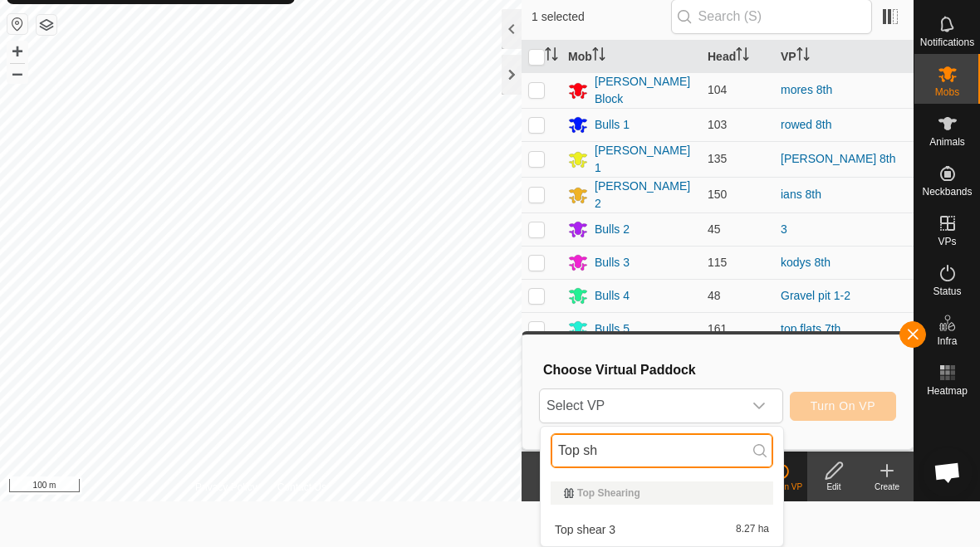 The image size is (980, 547). Describe the element at coordinates (946, 341) in the screenshot. I see `span: Infra` at that location.